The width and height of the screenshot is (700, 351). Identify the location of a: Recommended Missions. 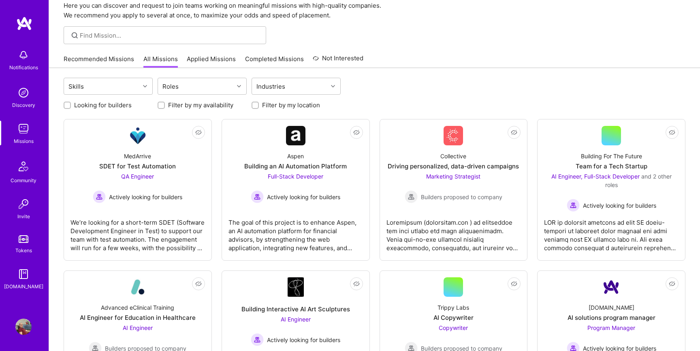
(99, 61).